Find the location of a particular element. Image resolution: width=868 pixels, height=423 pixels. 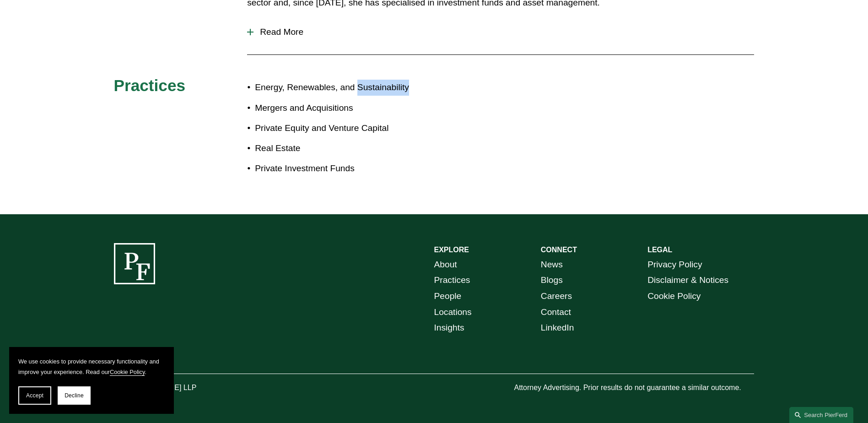

button: Decline is located at coordinates (74, 395).